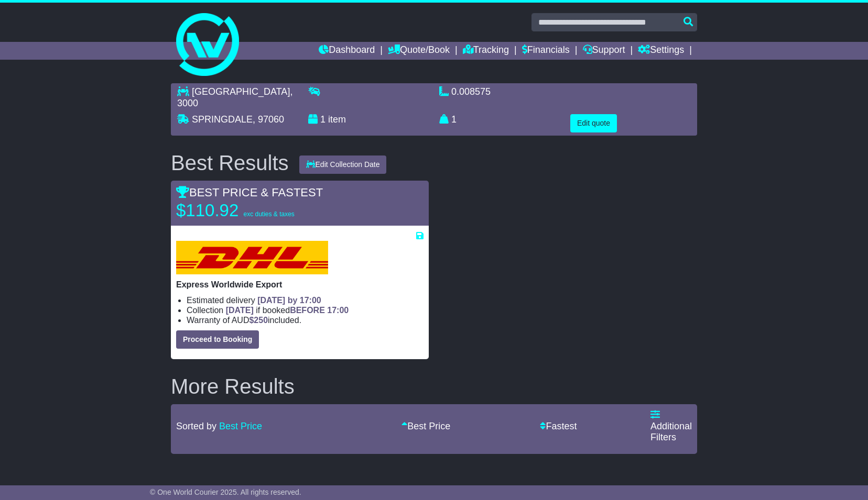  Describe the element at coordinates (545, 51) in the screenshot. I see `a: Financials` at that location.